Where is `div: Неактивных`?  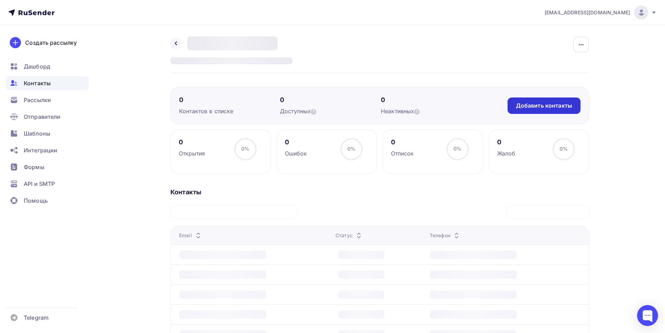
div: Неактивных is located at coordinates (431, 111).